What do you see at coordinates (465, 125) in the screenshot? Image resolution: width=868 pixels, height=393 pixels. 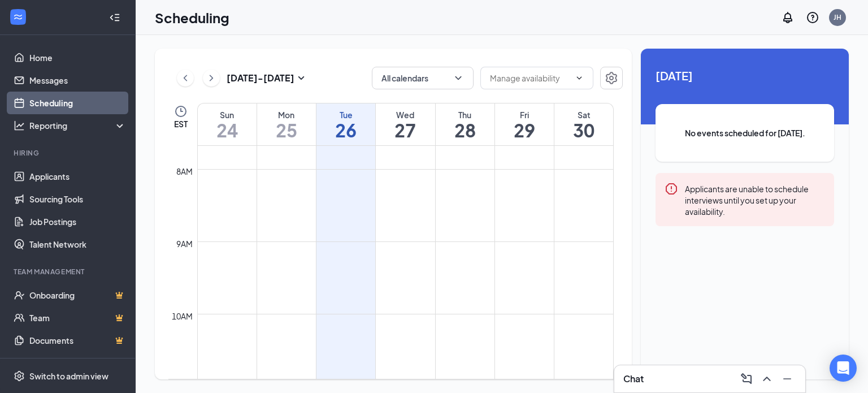 I see `a: August 28, 2025` at bounding box center [465, 125].